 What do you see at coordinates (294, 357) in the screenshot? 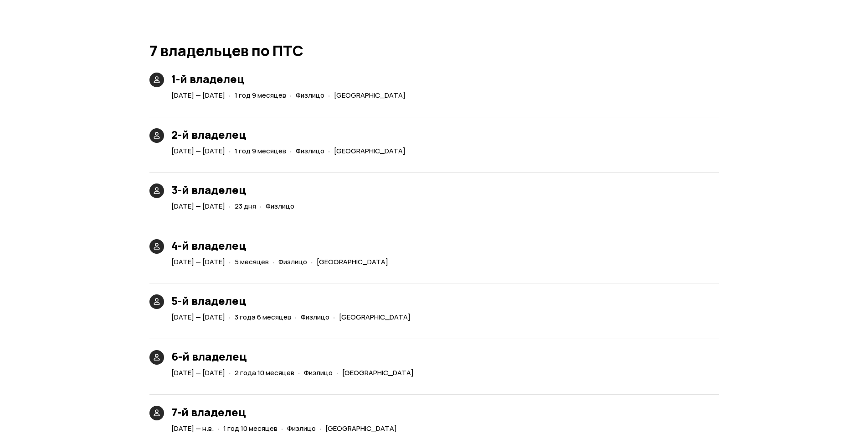
I see `h3: 6-й владелец` at bounding box center [294, 357].